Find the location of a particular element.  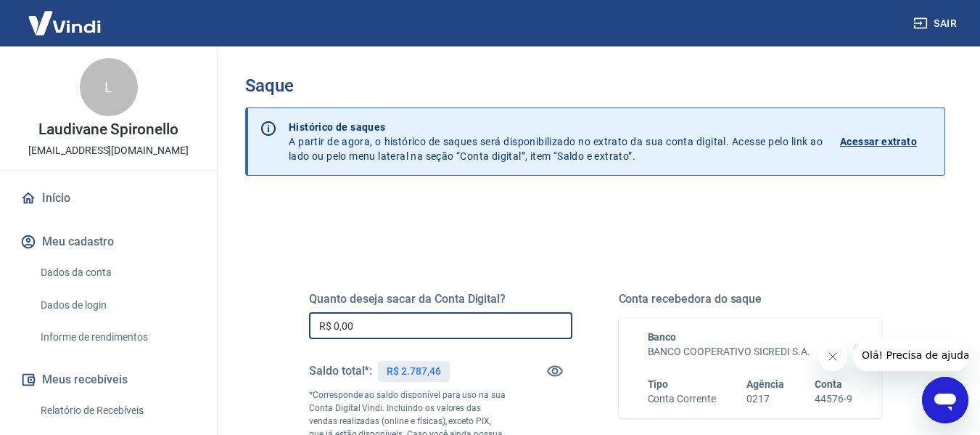

a: Dados da conta is located at coordinates (117, 273).